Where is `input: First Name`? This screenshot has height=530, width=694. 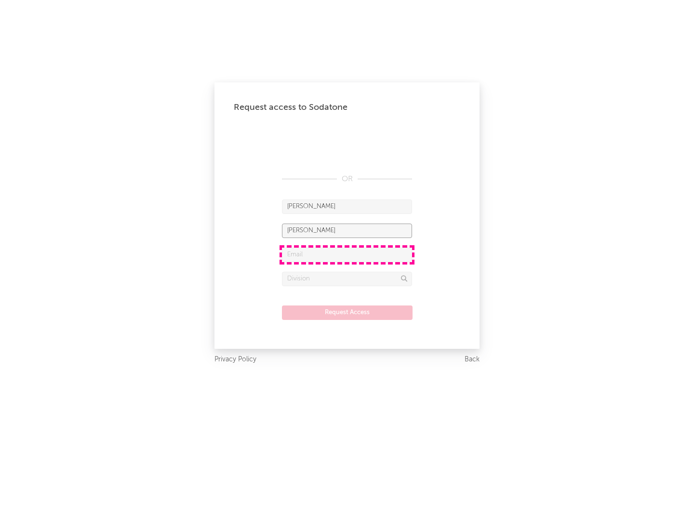
input: First Name is located at coordinates (347, 207).